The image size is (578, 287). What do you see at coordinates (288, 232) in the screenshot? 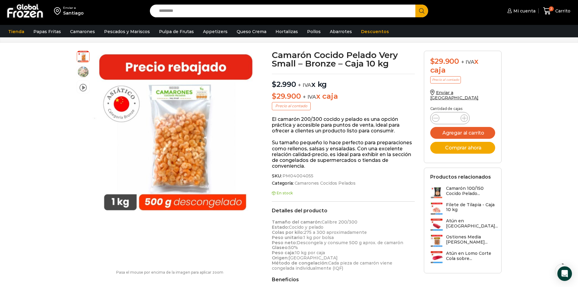
I see `strong: Colas por kilo:` at bounding box center [288, 232].